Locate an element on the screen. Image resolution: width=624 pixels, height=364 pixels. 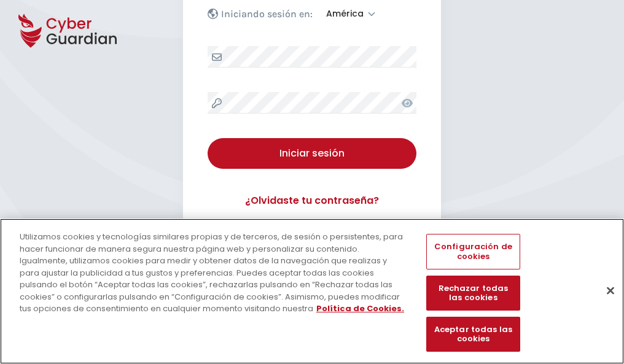
div: Utilizamos cookies y tecnologías similares propias y de terceros, de sesión o persistentes, para ... is located at coordinates (214, 273).